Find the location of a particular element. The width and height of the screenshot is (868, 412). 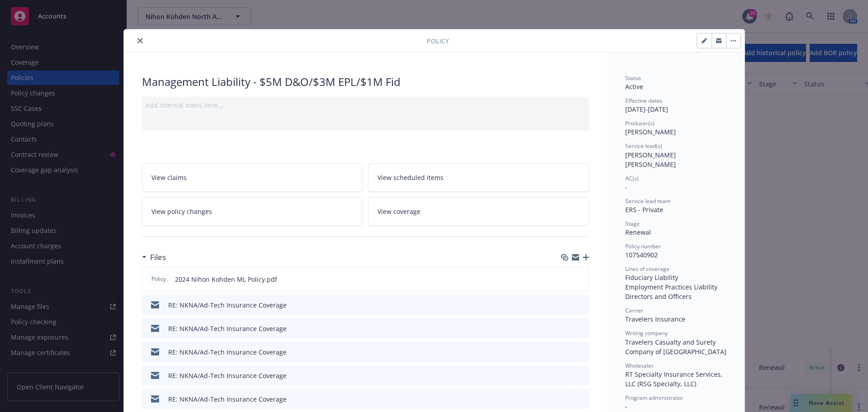

span: Travelers Insurance is located at coordinates (655, 319).